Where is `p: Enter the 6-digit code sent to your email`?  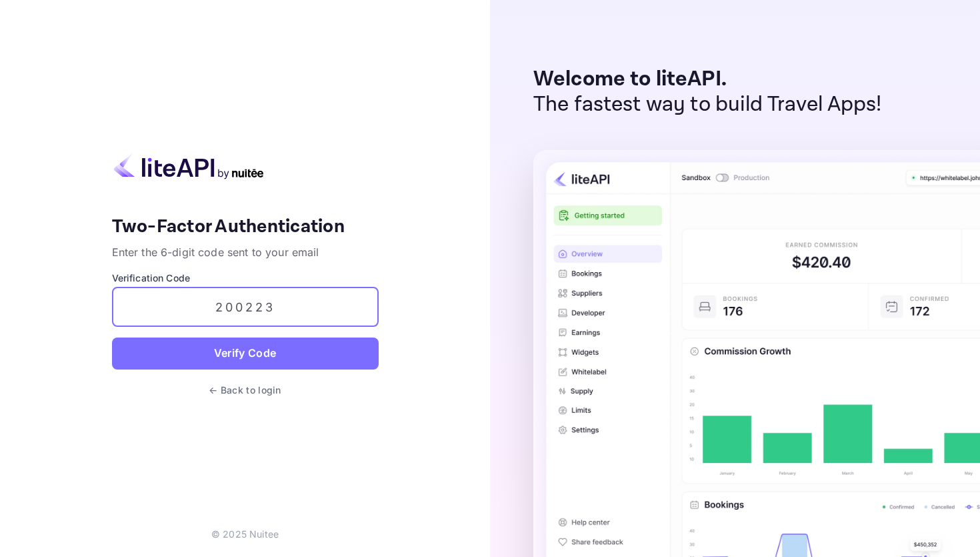 p: Enter the 6-digit code sent to your email is located at coordinates (245, 252).